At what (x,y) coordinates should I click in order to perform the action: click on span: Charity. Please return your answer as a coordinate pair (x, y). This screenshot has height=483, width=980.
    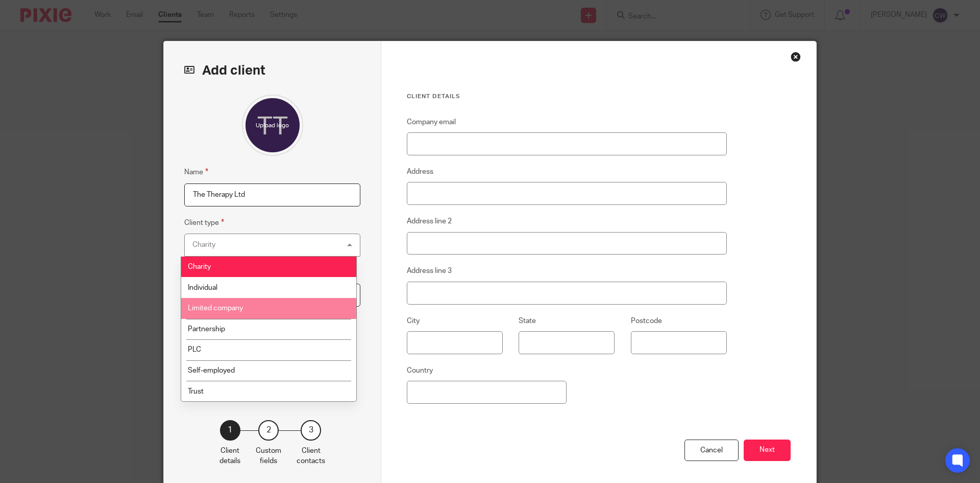
    Looking at the image, I should click on (199, 267).